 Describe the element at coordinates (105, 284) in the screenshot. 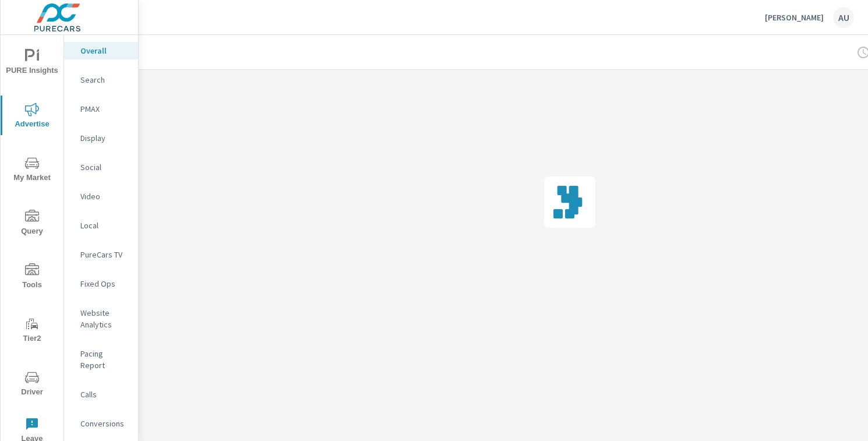

I see `p: Fixed Ops` at that location.